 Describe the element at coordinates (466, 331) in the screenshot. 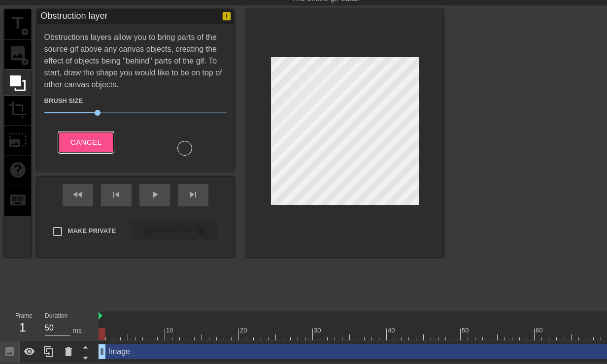

I see `div: 50` at that location.